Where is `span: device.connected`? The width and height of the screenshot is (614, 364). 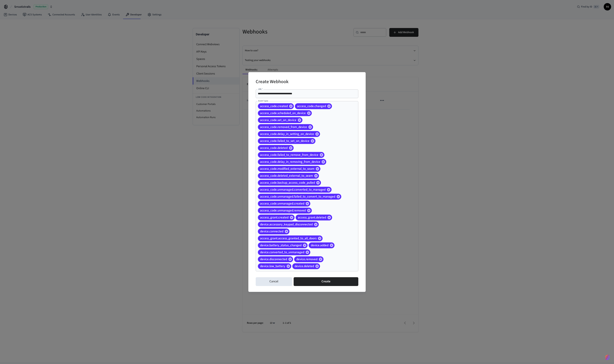
span: device.connected is located at coordinates (272, 232).